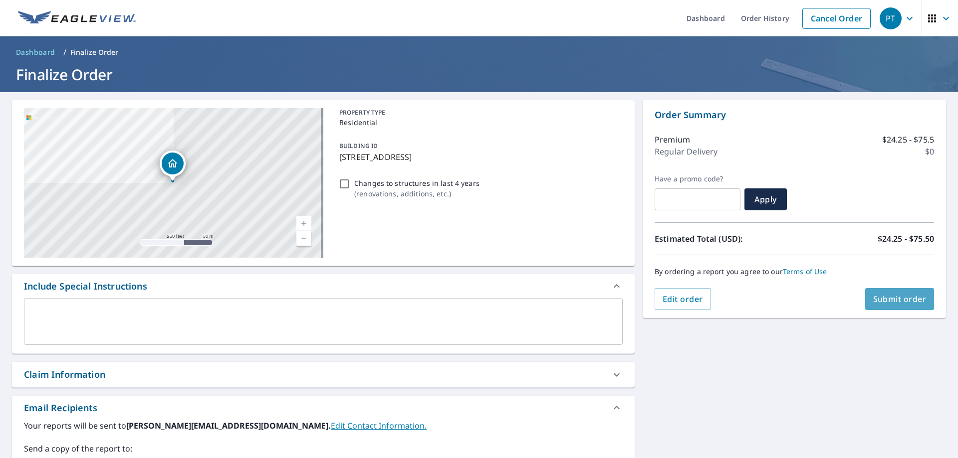 Image resolution: width=958 pixels, height=458 pixels. What do you see at coordinates (724, 239) in the screenshot?
I see `p: Estimated Total (USD):` at bounding box center [724, 239].